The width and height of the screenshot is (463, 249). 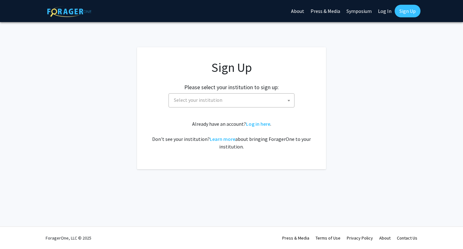 I want to click on a: Log in here, so click(x=258, y=124).